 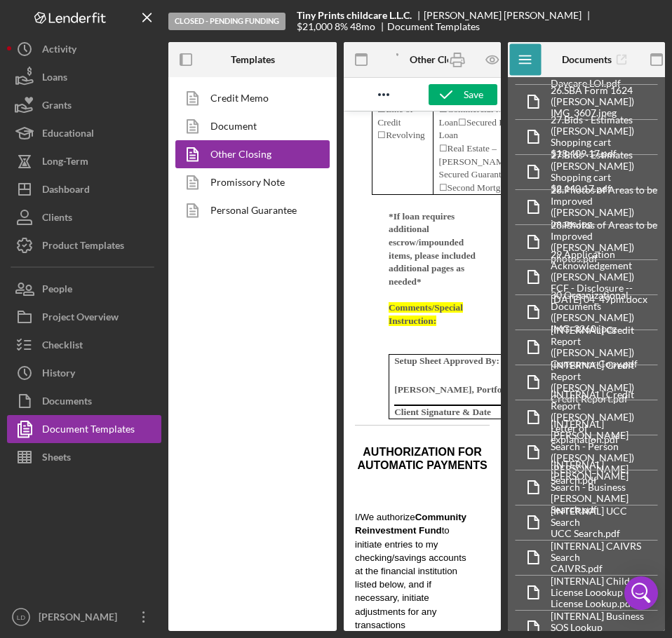 What do you see at coordinates (249, 126) in the screenshot?
I see `a: Document` at bounding box center [249, 126].